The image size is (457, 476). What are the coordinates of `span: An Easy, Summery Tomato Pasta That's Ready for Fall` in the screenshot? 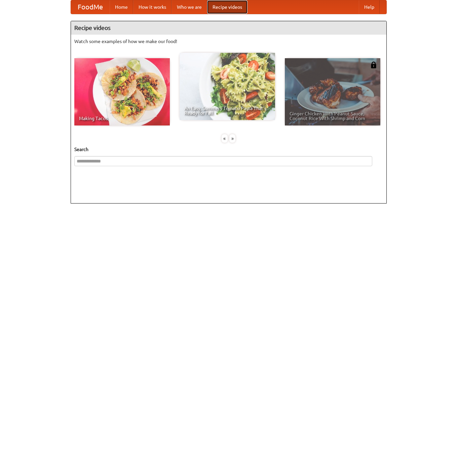 It's located at (227, 111).